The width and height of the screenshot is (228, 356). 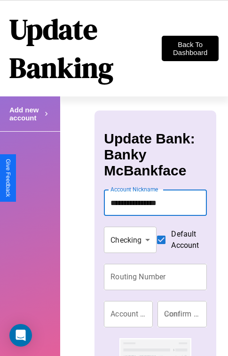 I want to click on button: Back To Dashboard, so click(x=190, y=48).